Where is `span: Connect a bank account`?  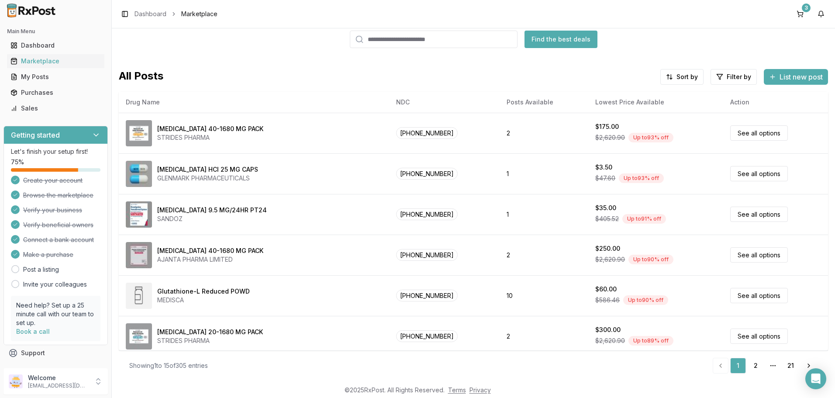
span: Connect a bank account is located at coordinates (59, 240).